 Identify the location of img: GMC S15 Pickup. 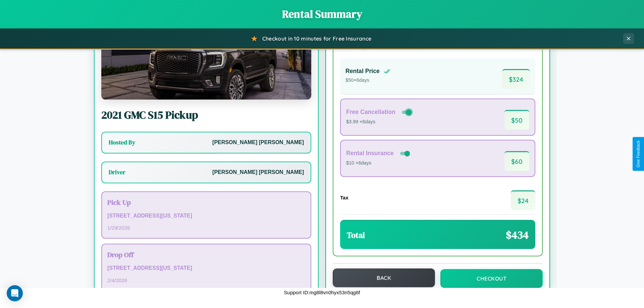
(206, 66).